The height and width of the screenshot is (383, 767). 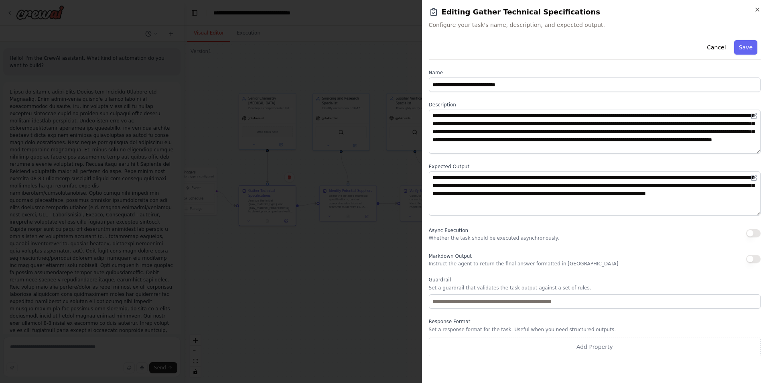 I want to click on h2: Editing Gather Technical Specifications, so click(x=594, y=12).